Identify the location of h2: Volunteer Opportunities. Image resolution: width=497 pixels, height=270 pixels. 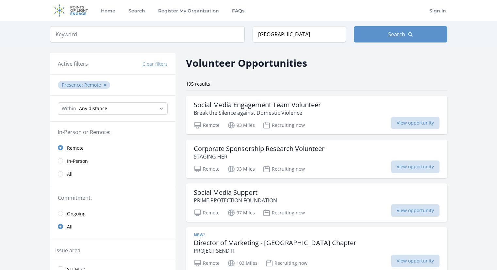
(247, 63).